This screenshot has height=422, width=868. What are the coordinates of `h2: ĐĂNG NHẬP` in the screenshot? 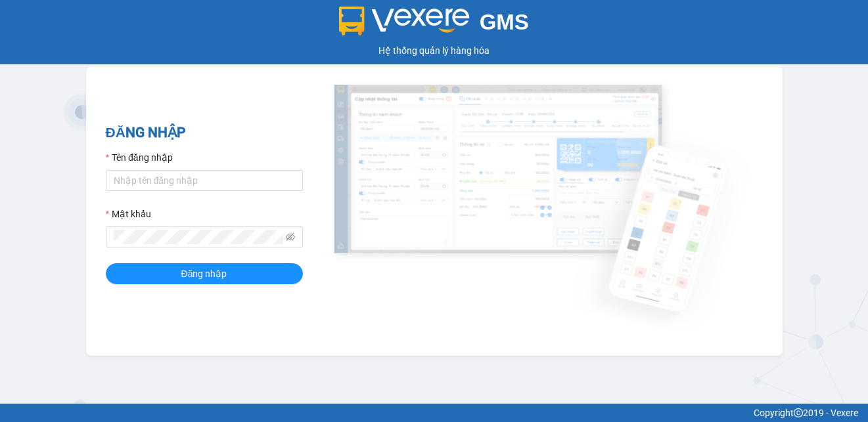 It's located at (205, 133).